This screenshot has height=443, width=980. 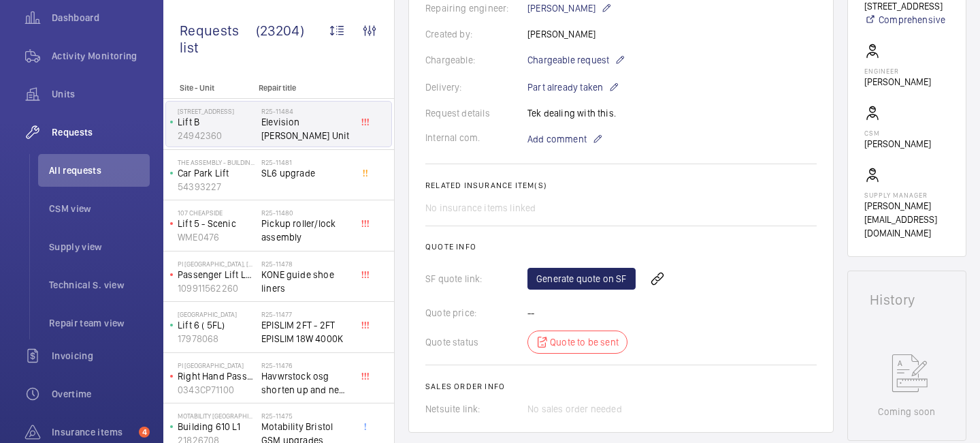 What do you see at coordinates (100, 170) in the screenshot?
I see `span: All requests` at bounding box center [100, 170].